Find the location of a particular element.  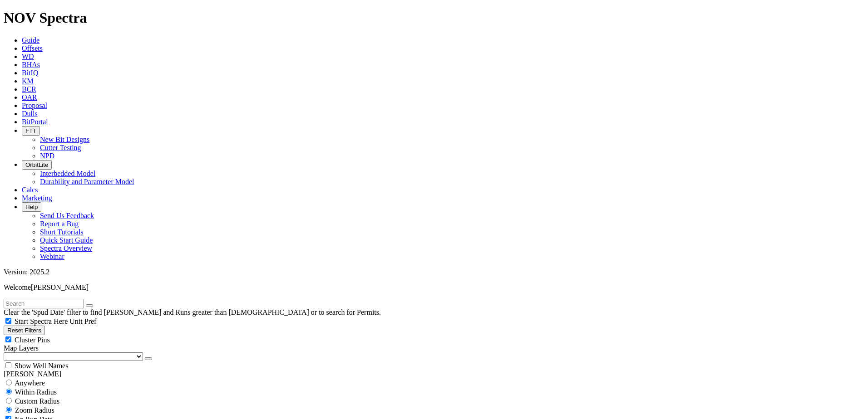

a: NPD is located at coordinates (47, 156).